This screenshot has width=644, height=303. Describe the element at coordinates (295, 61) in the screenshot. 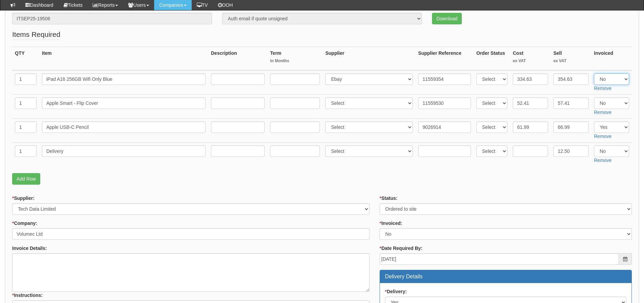

I see `small: In Months` at that location.